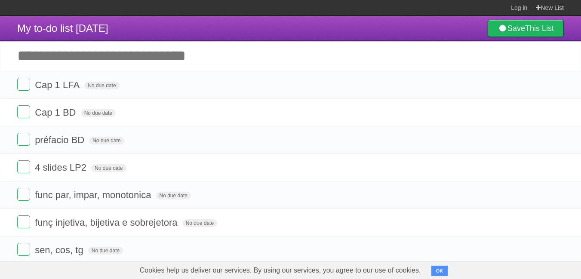 Image resolution: width=581 pixels, height=279 pixels. I want to click on span: sen, cos, tg, so click(60, 250).